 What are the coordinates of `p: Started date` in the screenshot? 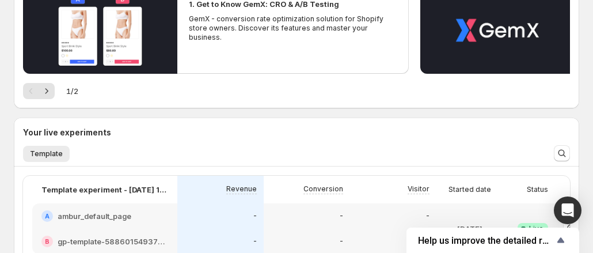 It's located at (470, 189).